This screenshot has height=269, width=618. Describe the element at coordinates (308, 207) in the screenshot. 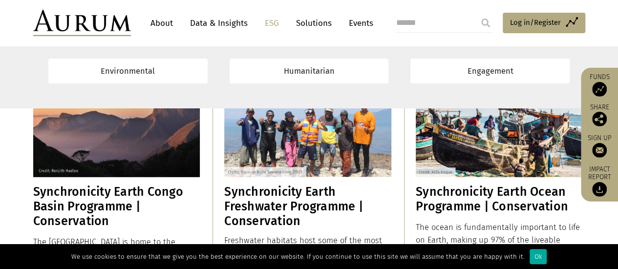

I see `h3: Synchronicity Earth Freshwater Programme | Conservation` at that location.